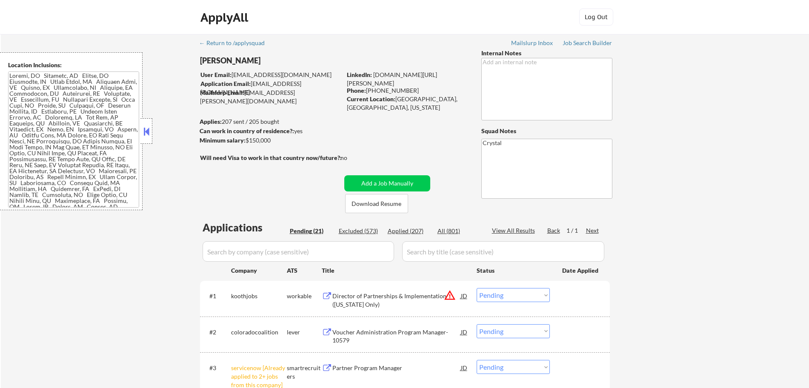 The image size is (809, 388). I want to click on div: ← Return to /applysquad, so click(236, 43).